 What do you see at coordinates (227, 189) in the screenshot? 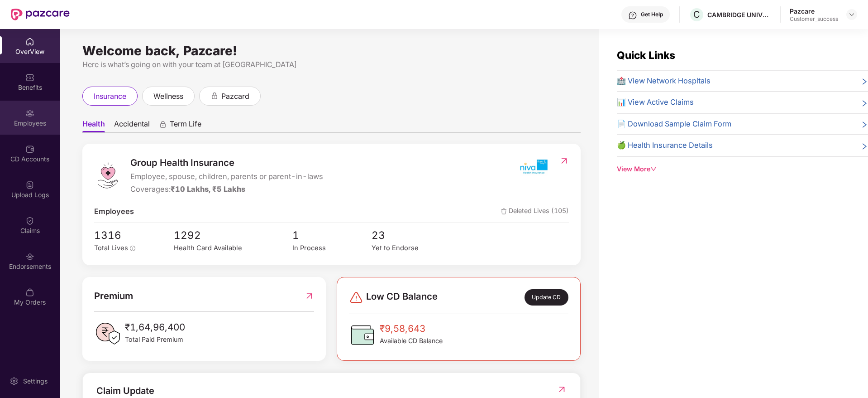
I see `div: Coverages:` at bounding box center [227, 189].